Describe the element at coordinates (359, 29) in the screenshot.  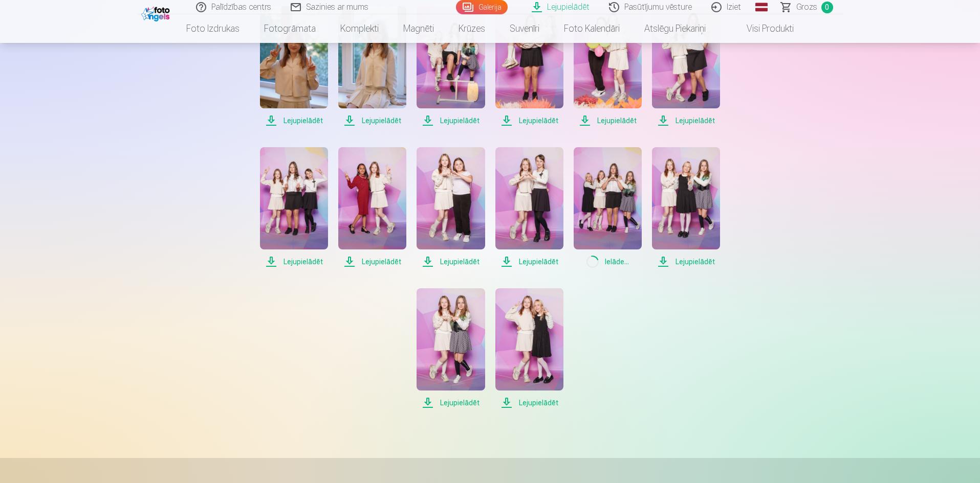
I see `a: Komplekti` at that location.